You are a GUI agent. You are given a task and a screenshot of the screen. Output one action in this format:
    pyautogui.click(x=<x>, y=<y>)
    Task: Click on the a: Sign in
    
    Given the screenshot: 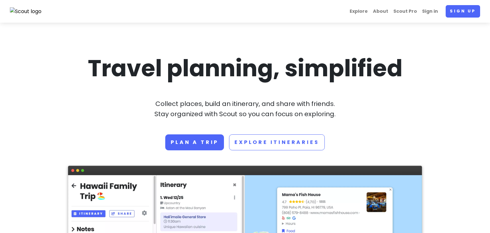 What is the action you would take?
    pyautogui.click(x=430, y=11)
    